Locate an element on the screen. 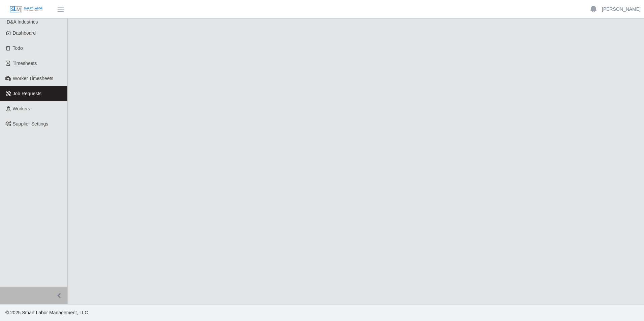 The height and width of the screenshot is (321, 644). span: Timesheets is located at coordinates (25, 63).